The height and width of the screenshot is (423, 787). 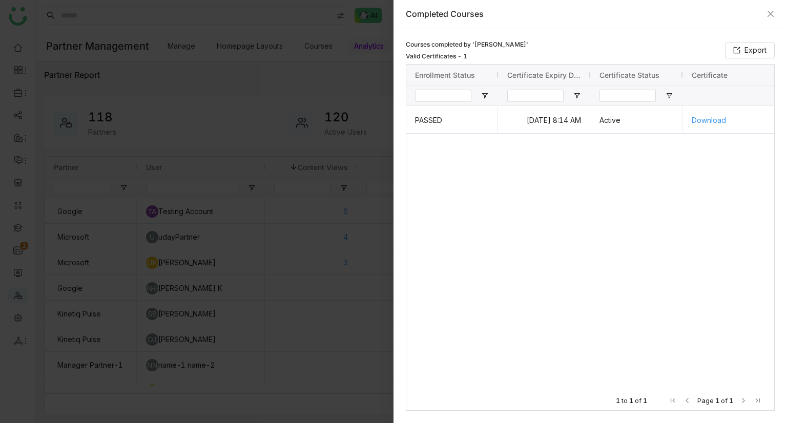 What do you see at coordinates (687, 400) in the screenshot?
I see `div: Previous Page` at bounding box center [687, 400].